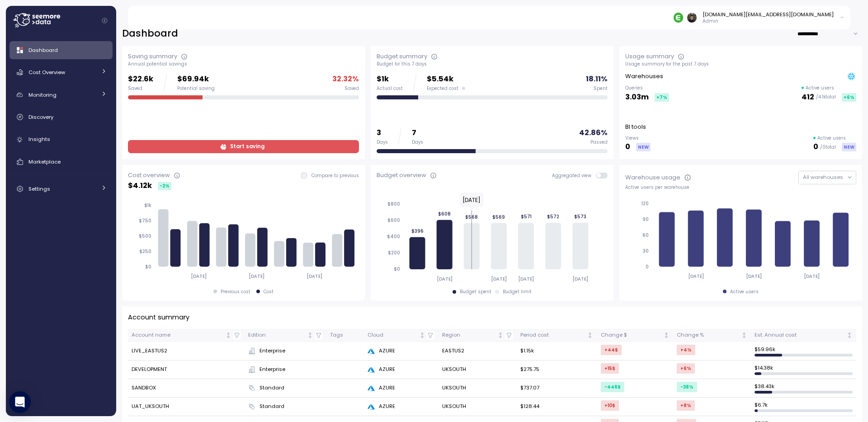 Image resolution: width=868 pixels, height=422 pixels. Describe the element at coordinates (800, 335) in the screenshot. I see `div: Est. Annual cost` at that location.